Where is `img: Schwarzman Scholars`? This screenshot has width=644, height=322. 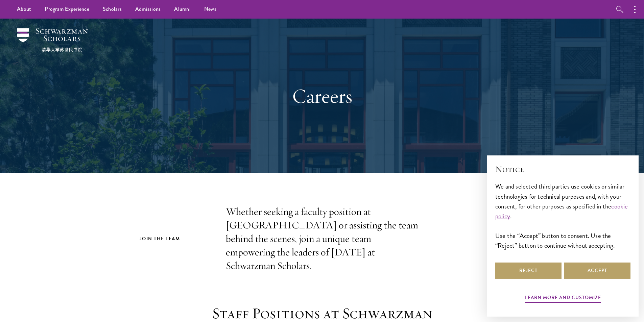
img: Schwarzman Scholars is located at coordinates (52, 40).